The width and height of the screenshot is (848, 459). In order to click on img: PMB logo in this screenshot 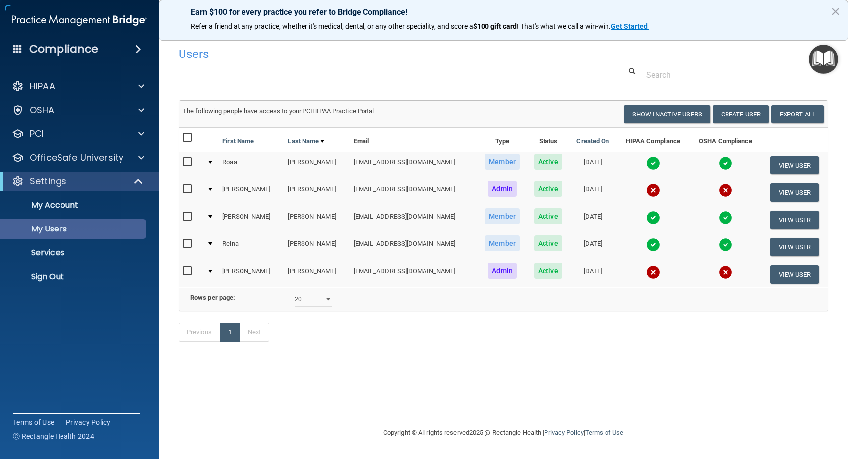, I will do `click(79, 20)`.